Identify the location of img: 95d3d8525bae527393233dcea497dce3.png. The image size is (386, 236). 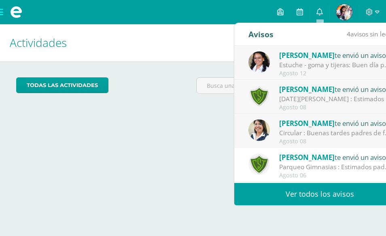
(259, 62).